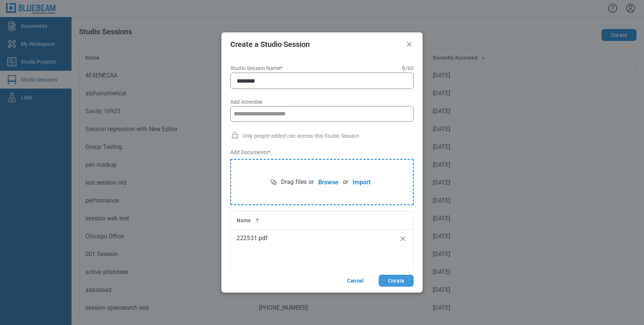 This screenshot has width=644, height=325. Describe the element at coordinates (311, 221) in the screenshot. I see `div: Name` at that location.